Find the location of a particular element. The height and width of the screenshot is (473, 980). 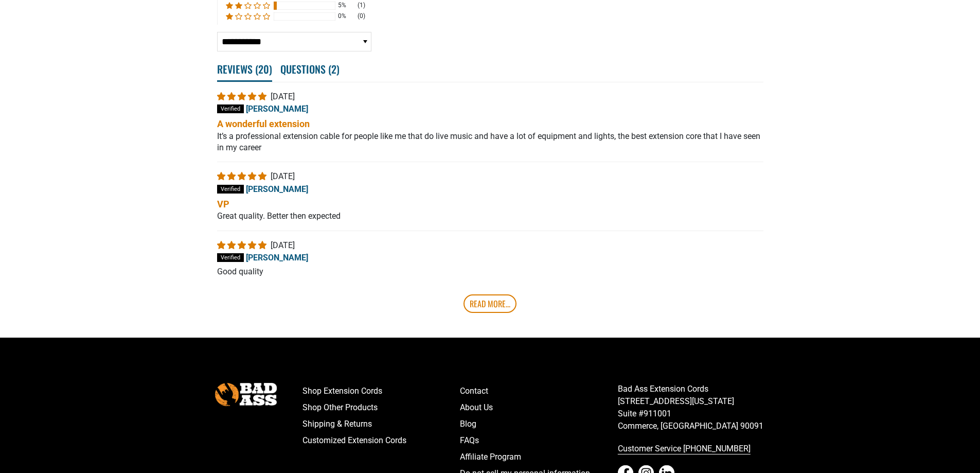

a: Affiliate Program is located at coordinates (539, 457).